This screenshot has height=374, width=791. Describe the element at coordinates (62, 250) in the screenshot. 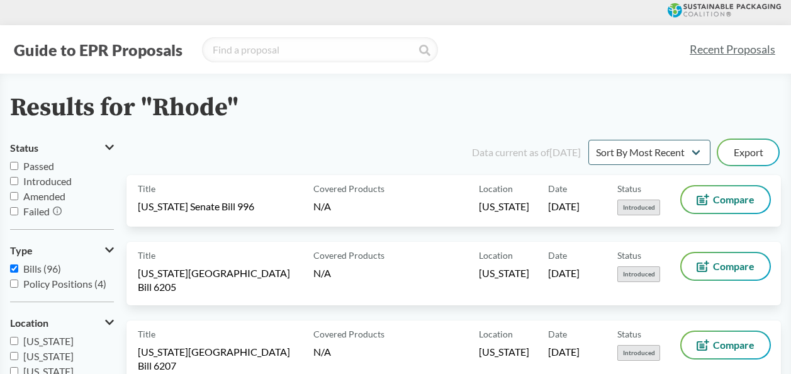

I see `button: Type` at that location.